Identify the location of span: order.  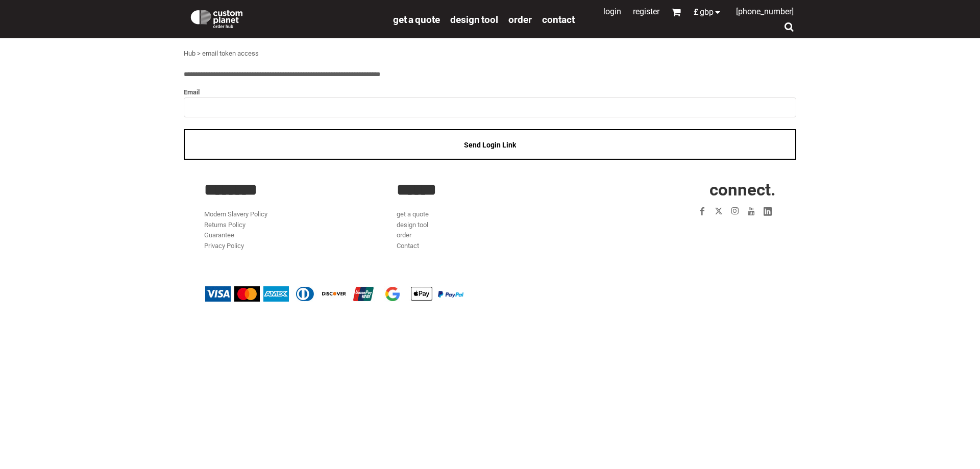
(520, 20).